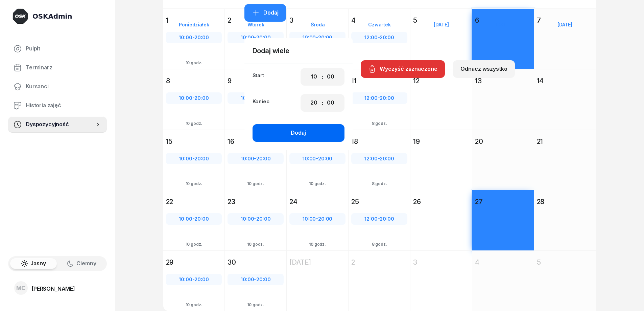  Describe the element at coordinates (503, 141) in the screenshot. I see `div: 20` at that location.